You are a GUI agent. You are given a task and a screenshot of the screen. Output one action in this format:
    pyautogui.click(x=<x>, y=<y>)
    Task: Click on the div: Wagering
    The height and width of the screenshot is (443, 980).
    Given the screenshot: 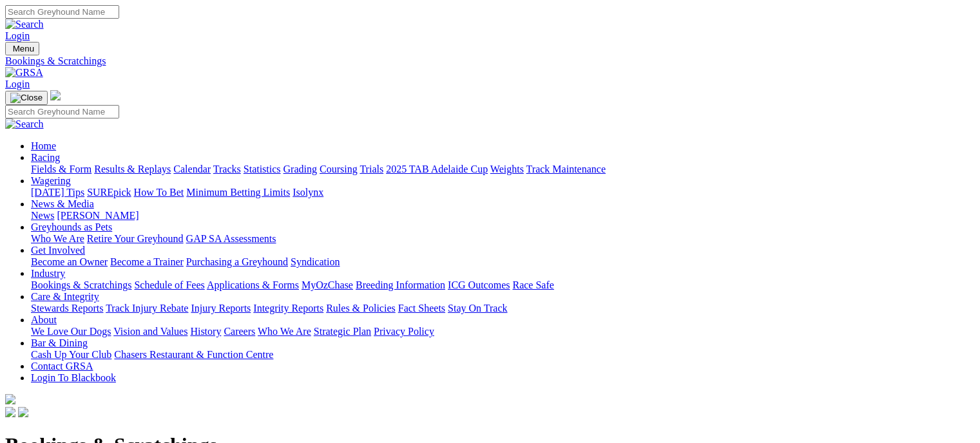 What is the action you would take?
    pyautogui.click(x=502, y=192)
    